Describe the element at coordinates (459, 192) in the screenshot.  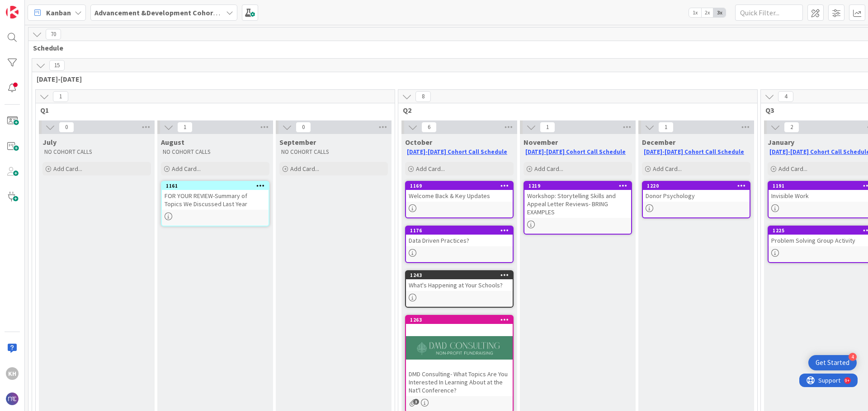
I see `div: 1169Welcome Back & Key Updates` at that location.